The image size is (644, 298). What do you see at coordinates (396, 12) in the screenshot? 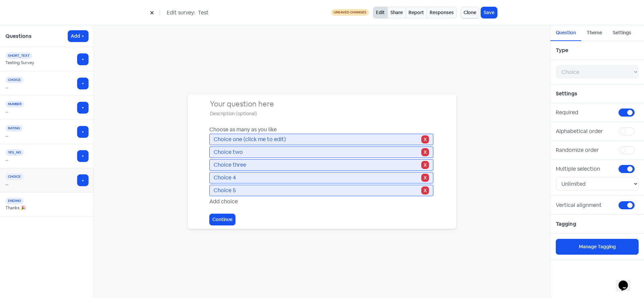
I see `a: Share` at bounding box center [396, 12].